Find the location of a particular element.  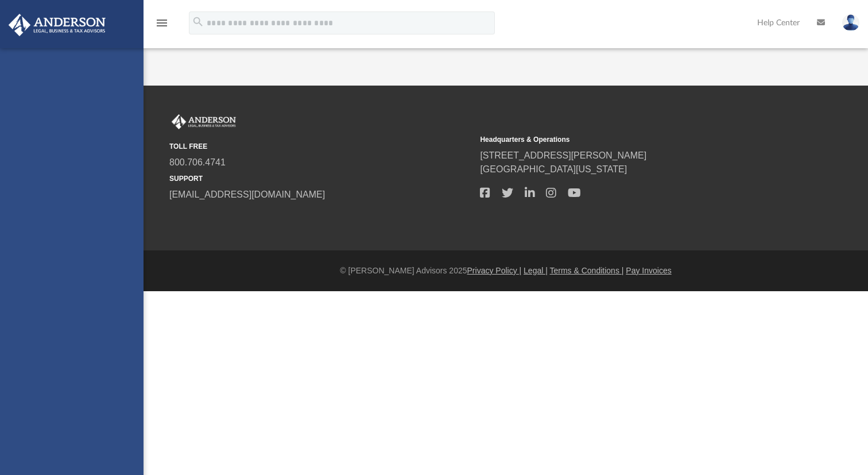

a: Legal | is located at coordinates (536, 271).